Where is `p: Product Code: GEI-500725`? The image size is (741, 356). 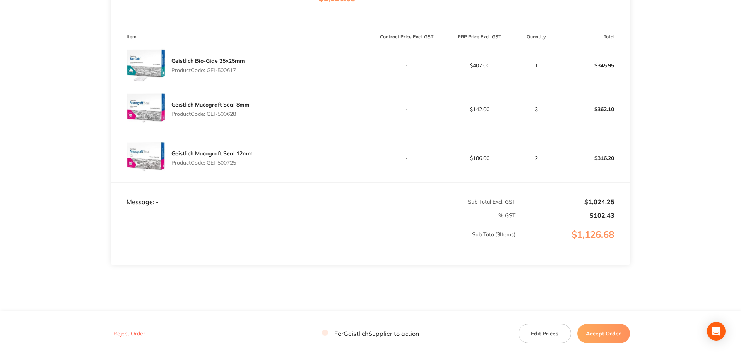 p: Product Code: GEI-500725 is located at coordinates (212, 163).